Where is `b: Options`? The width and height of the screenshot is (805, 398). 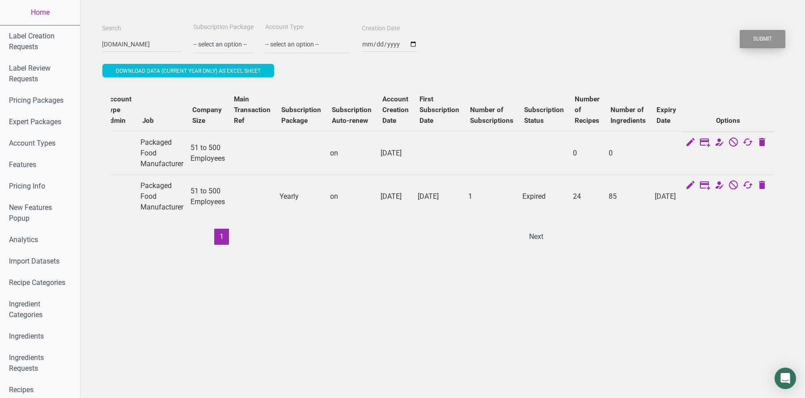 b: Options is located at coordinates (728, 121).